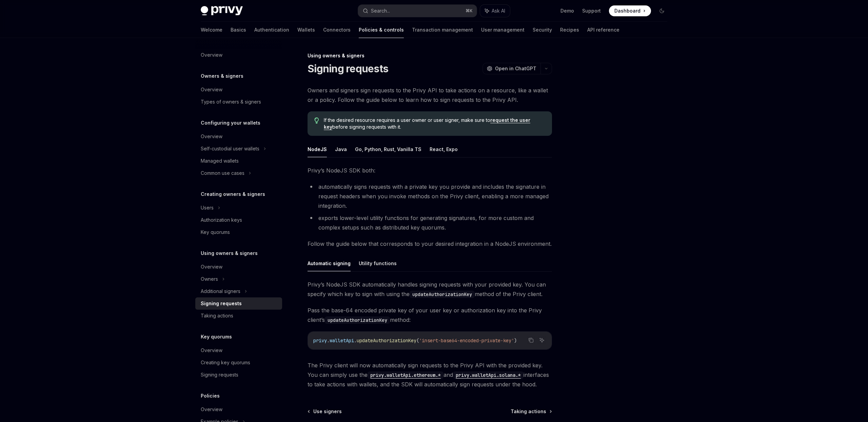  What do you see at coordinates (230, 123) in the screenshot?
I see `h5: Configuring your wallets` at bounding box center [230, 123].